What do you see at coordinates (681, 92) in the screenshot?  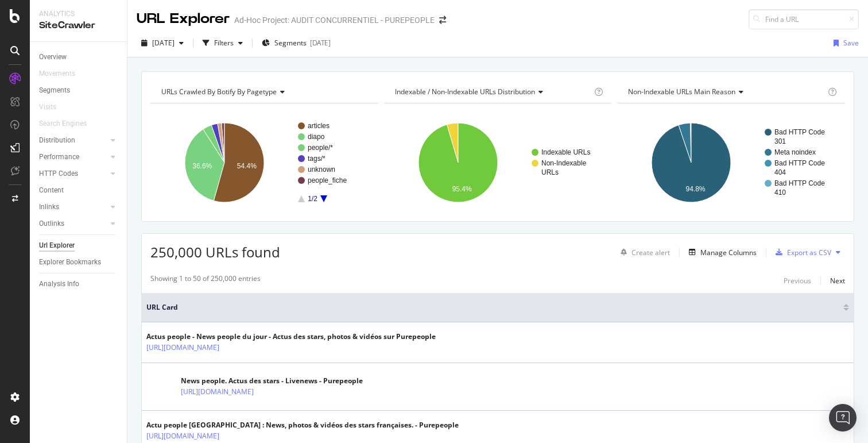 I see `span: Non-Indexable URLs Main Reason` at bounding box center [681, 92].